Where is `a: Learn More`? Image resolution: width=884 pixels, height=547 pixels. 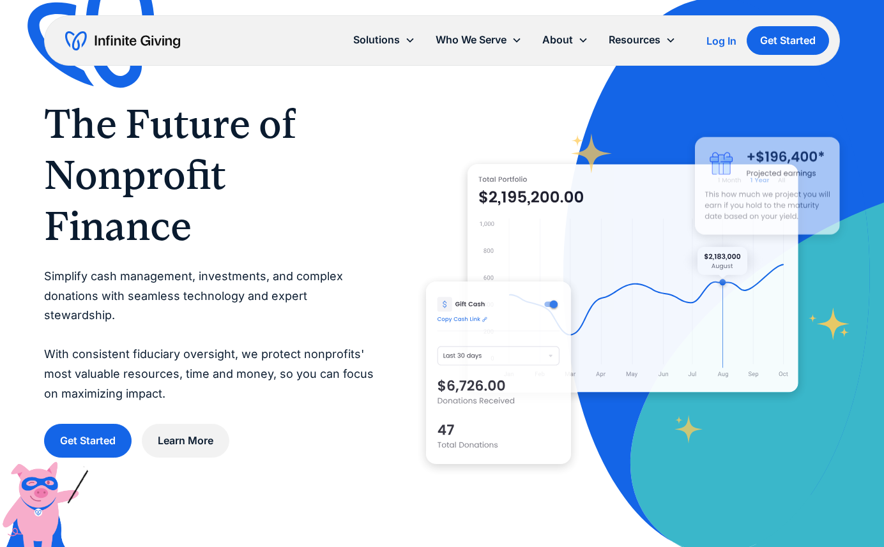
a: Learn More is located at coordinates (185, 441).